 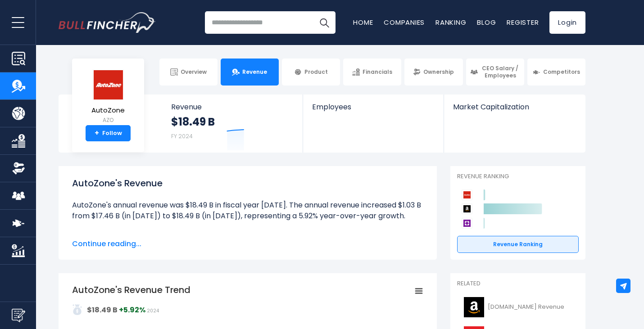 I want to click on small: AZO, so click(x=108, y=120).